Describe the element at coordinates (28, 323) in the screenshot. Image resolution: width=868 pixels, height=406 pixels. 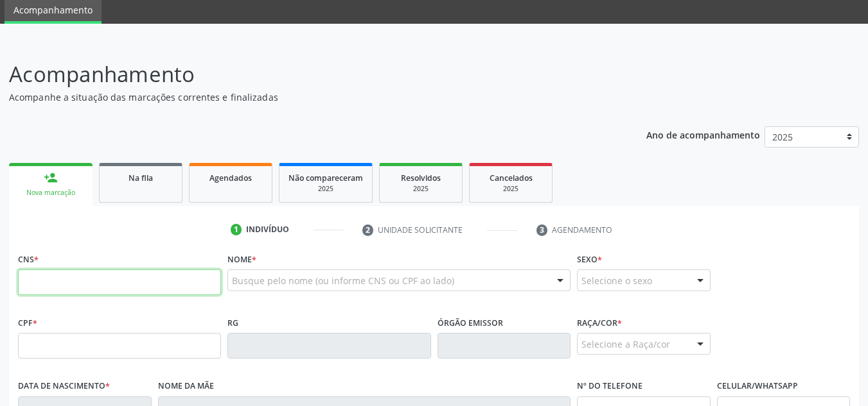
I see `label: CPF` at that location.